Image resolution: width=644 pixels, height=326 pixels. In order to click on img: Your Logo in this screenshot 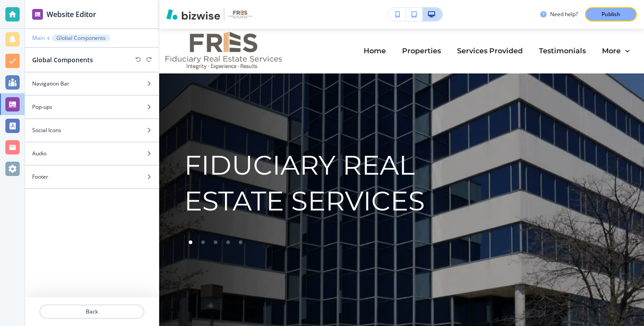, I will do `click(240, 14)`.